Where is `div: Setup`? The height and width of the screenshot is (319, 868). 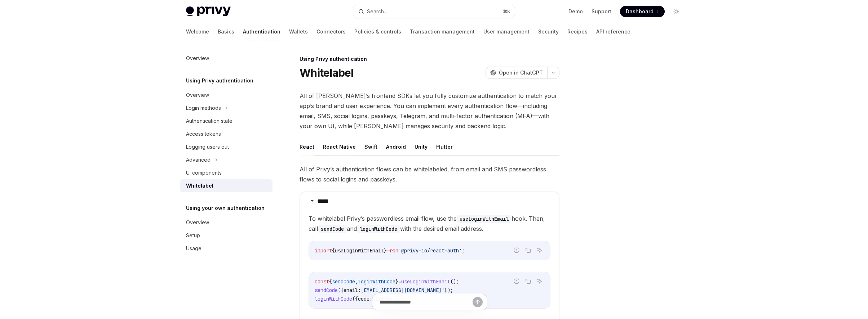
div: Setup is located at coordinates (193, 235).